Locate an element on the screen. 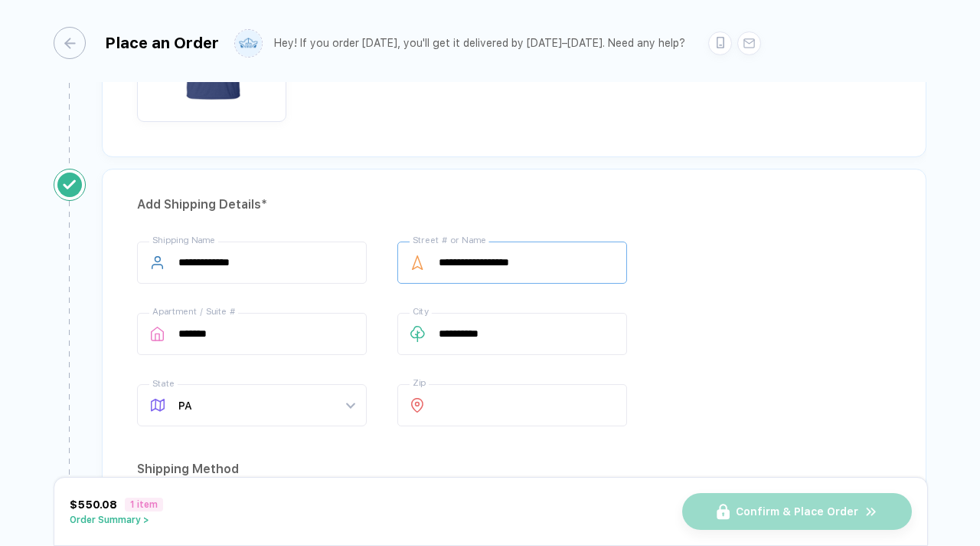 Image resolution: width=980 pixels, height=546 pixels. div: Shipping Method is located at coordinates (514, 469).